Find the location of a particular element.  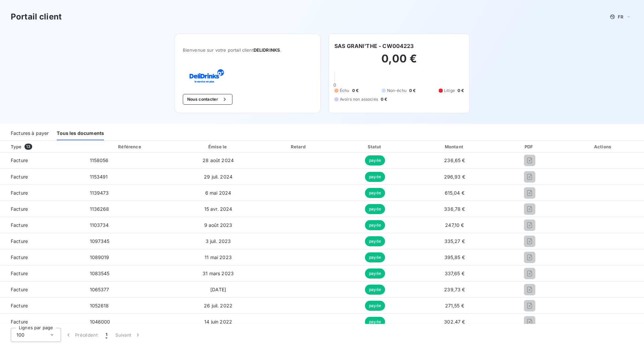

span: 336,78 € is located at coordinates (455, 209).